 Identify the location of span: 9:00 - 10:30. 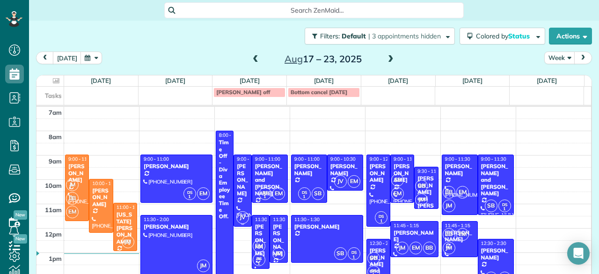
(343, 159).